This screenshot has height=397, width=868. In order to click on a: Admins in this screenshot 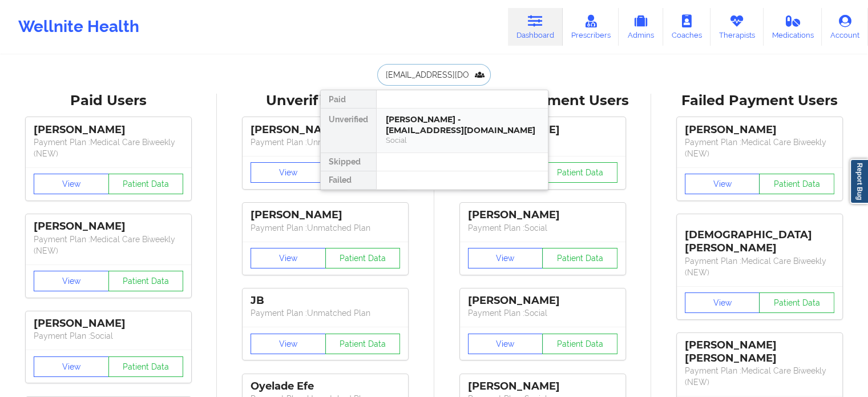, I will do `click(641, 27)`.